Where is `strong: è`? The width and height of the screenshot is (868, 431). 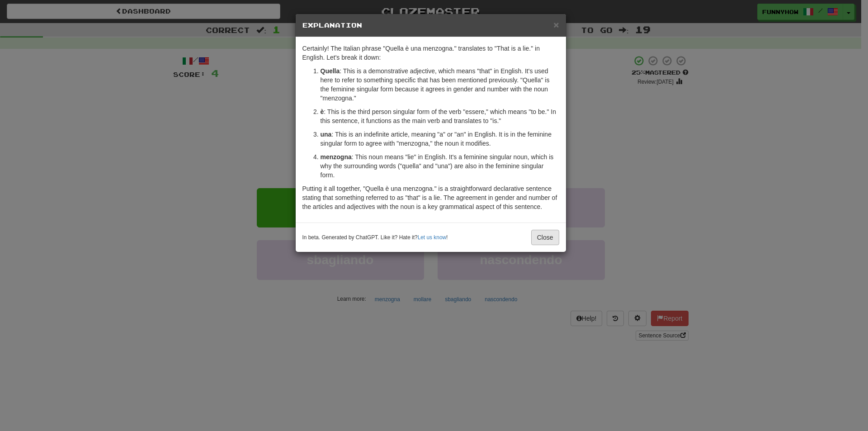 strong: è is located at coordinates (323, 112).